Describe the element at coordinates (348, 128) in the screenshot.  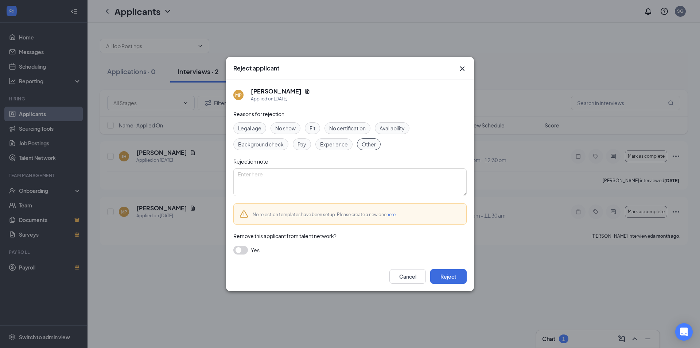
I see `span: No certification` at that location.